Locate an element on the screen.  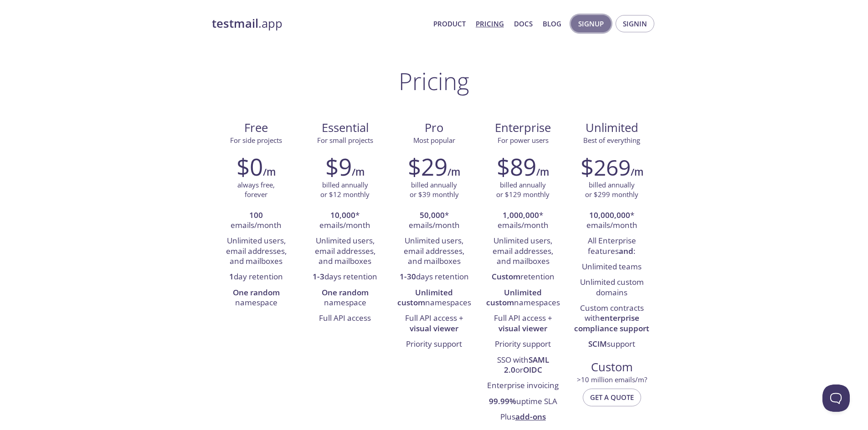
strong: 1 is located at coordinates (231, 276).